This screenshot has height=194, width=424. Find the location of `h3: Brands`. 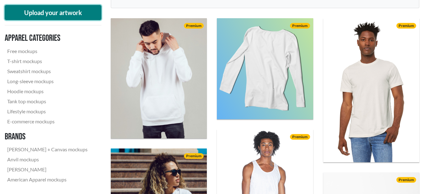

h3: Brands is located at coordinates (47, 137).